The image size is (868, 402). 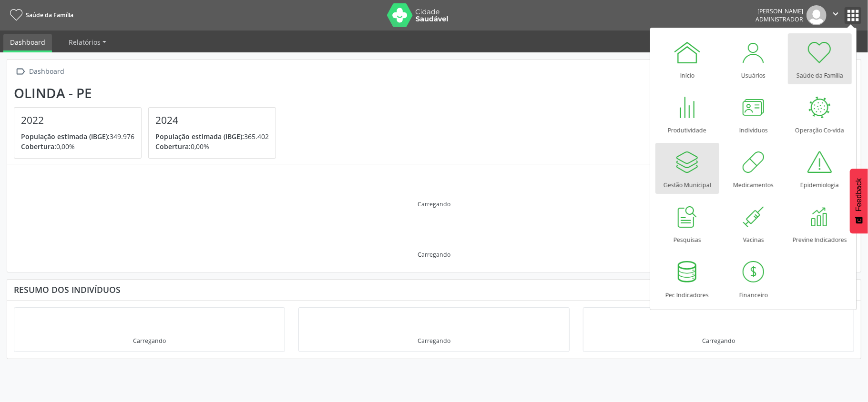 I want to click on h4: 2024, so click(x=212, y=120).